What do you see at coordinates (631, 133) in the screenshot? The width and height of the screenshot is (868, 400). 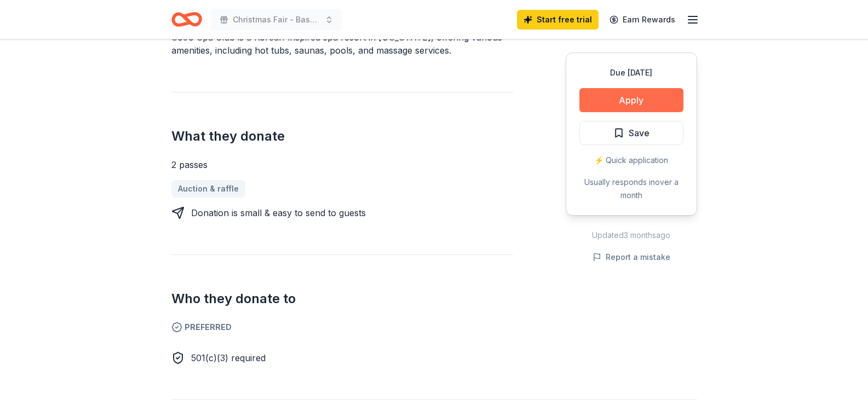 I see `button: Save` at bounding box center [631, 133].